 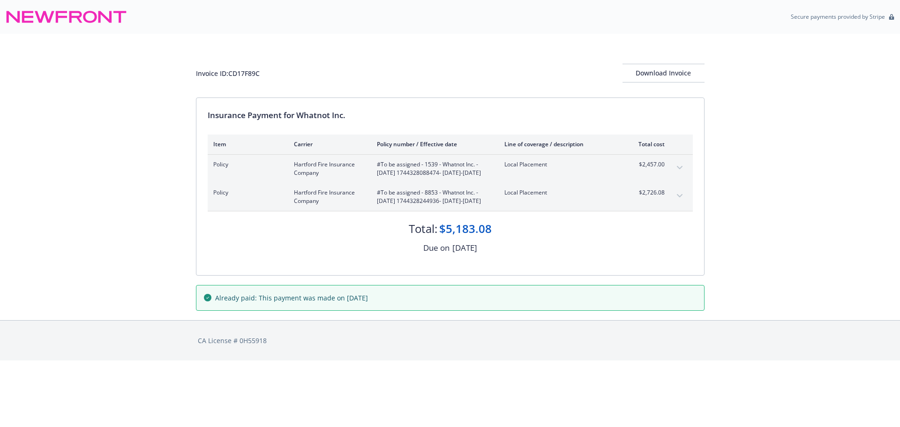 What do you see at coordinates (423, 229) in the screenshot?
I see `div: Total:` at bounding box center [423, 229].